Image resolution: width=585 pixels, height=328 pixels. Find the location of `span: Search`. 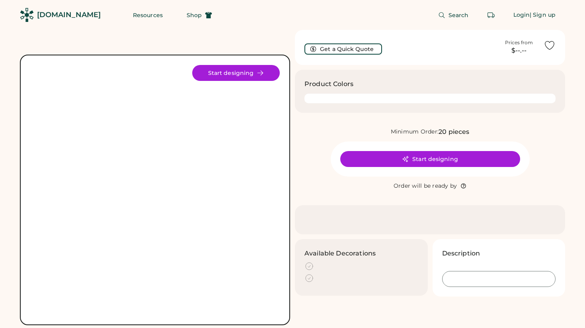

span: Search is located at coordinates (459, 15).